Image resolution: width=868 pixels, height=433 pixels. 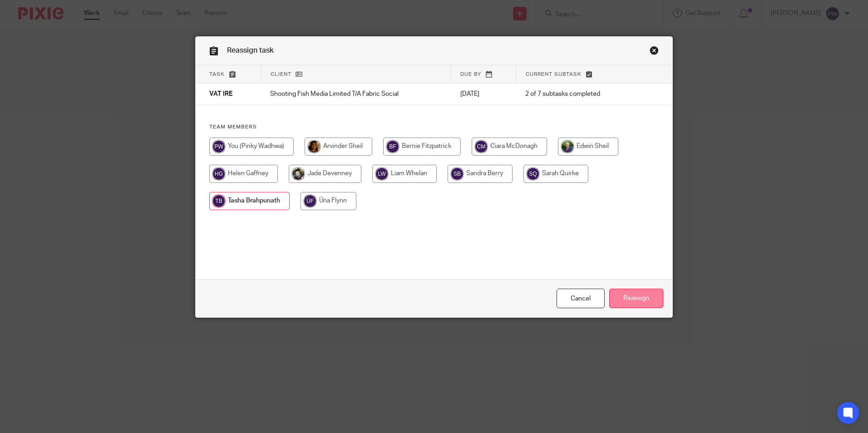 I want to click on h4: Team members, so click(x=434, y=127).